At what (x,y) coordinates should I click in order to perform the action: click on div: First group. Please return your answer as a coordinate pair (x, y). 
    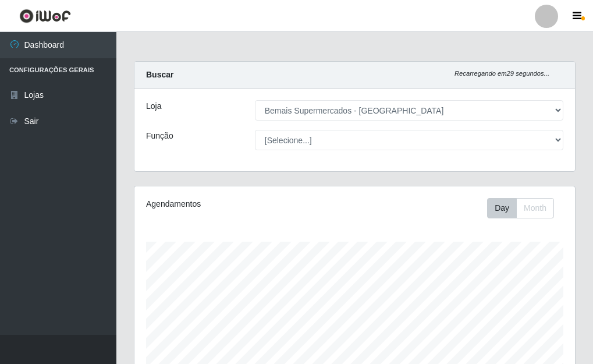
    Looking at the image, I should click on (520, 208).